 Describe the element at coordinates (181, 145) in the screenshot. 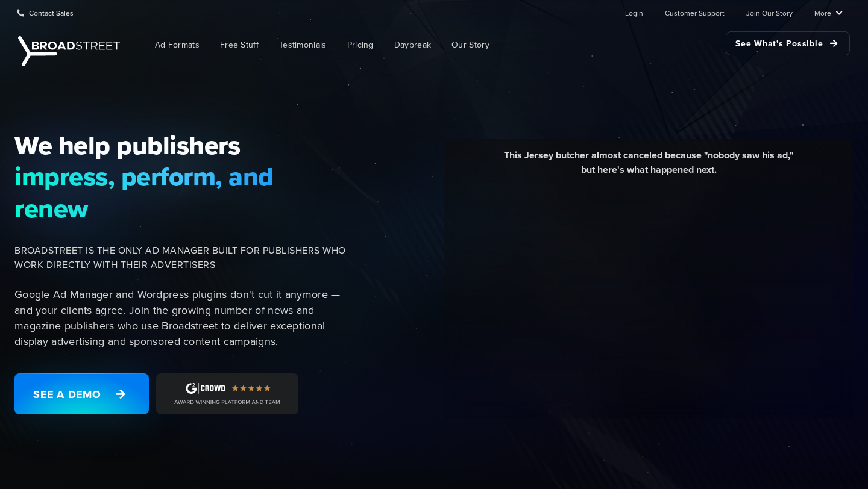

I see `span: We help publishers` at that location.